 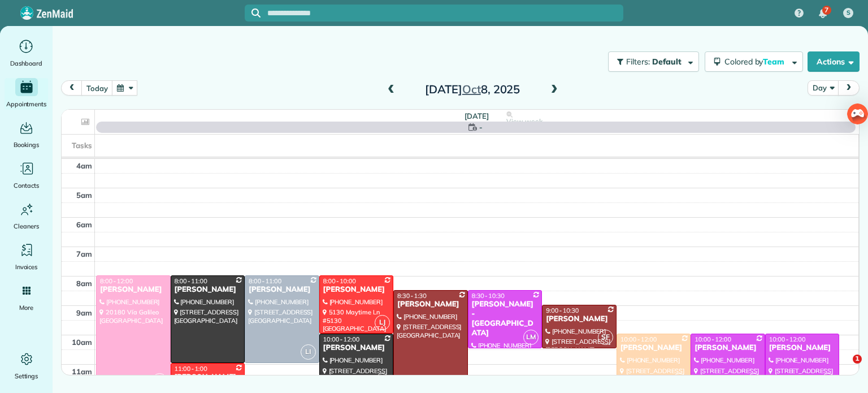 What do you see at coordinates (117, 281) in the screenshot?
I see `span: 8:00 - 12:00` at bounding box center [117, 281].